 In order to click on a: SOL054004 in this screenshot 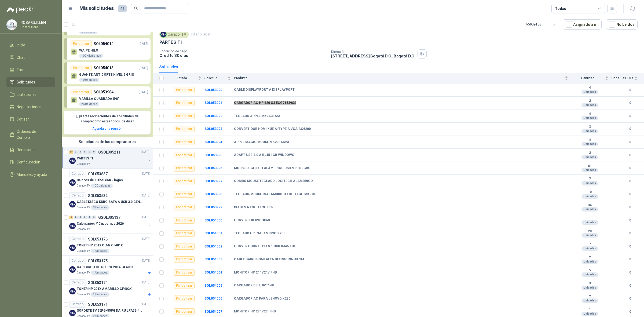, I will do `click(213, 273)`.